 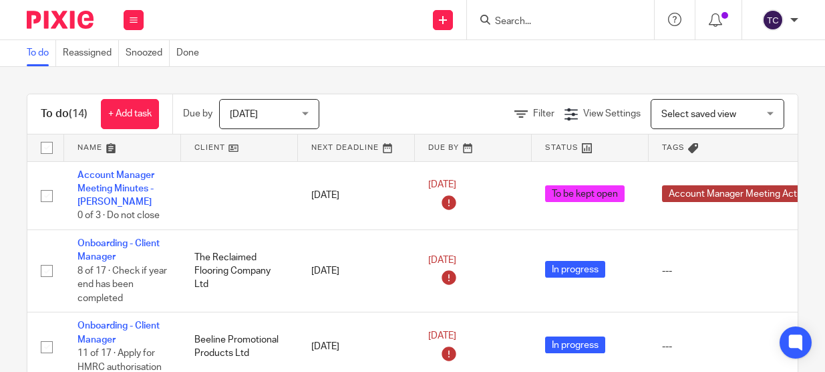 I want to click on h1: To do, so click(x=64, y=114).